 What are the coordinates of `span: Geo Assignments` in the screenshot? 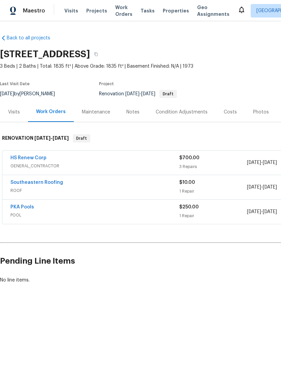 It's located at (213, 11).